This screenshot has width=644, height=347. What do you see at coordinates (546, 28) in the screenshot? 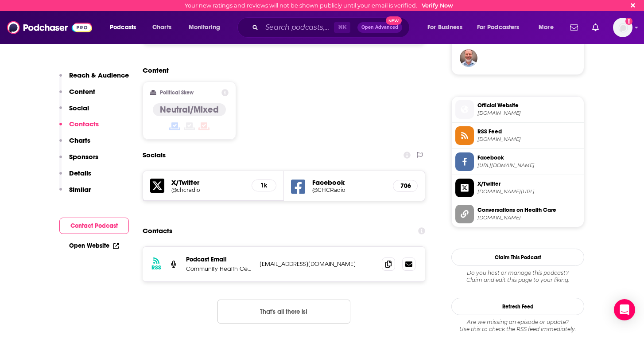
I see `span: More` at bounding box center [546, 28].